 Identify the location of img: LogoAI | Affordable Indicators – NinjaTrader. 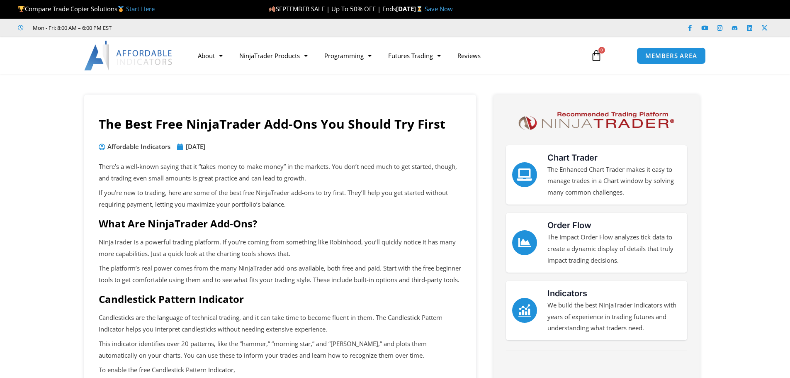
(129, 56).